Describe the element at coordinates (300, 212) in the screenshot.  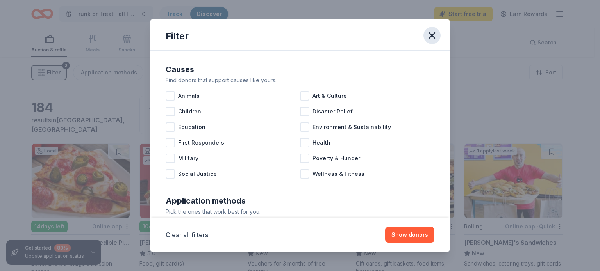
I see `div: Pick the ones that work best for you.` at that location.